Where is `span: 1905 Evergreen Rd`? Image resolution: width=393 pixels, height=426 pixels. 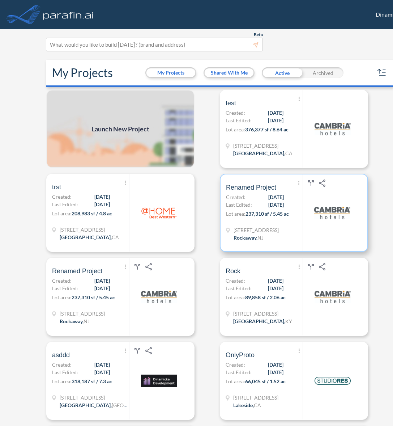
span: 1905 Evergreen Rd is located at coordinates (262, 313).